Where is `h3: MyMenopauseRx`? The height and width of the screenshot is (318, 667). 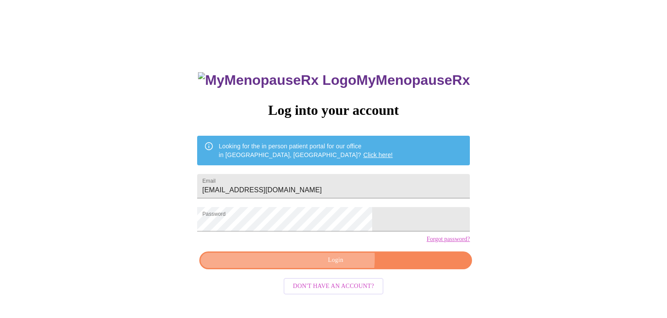
h3: MyMenopauseRx is located at coordinates (334, 80).